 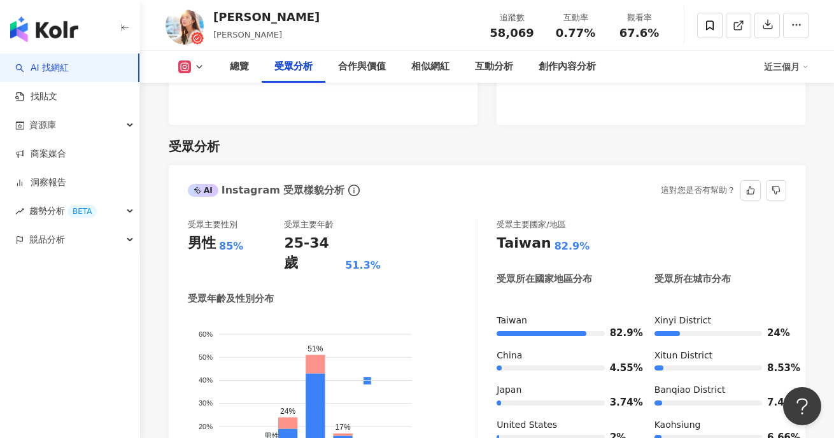 I want to click on span: info-circle, so click(x=354, y=190).